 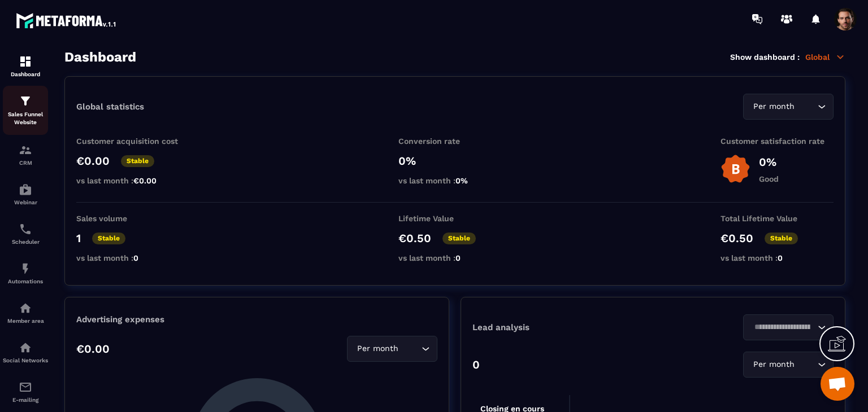 I want to click on p: Show dashboard :, so click(x=765, y=57).